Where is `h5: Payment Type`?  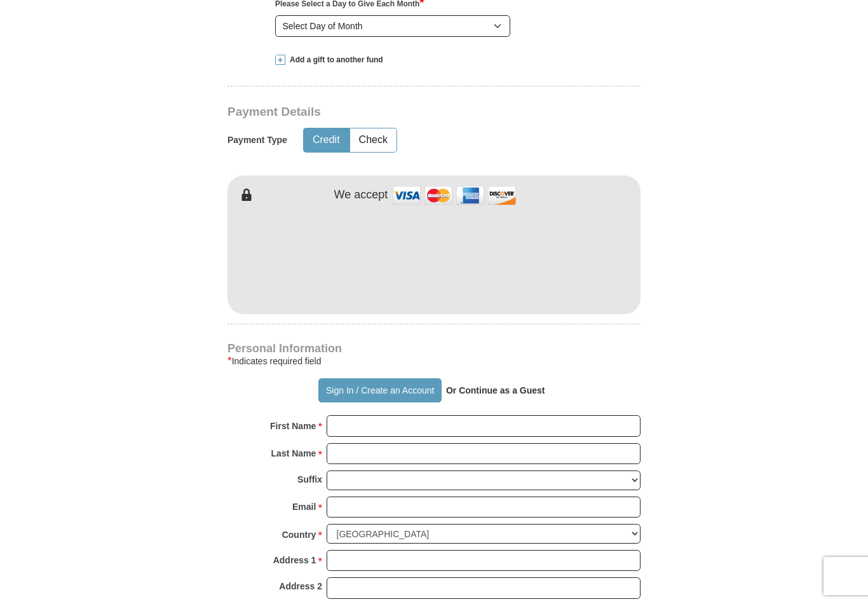
h5: Payment Type is located at coordinates (257, 139).